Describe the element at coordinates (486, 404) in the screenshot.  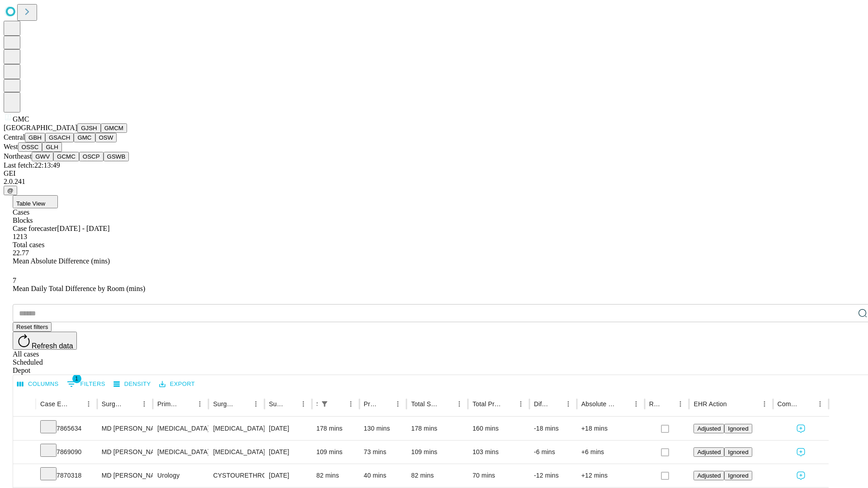
I see `div: Total Predicted Duration` at that location.